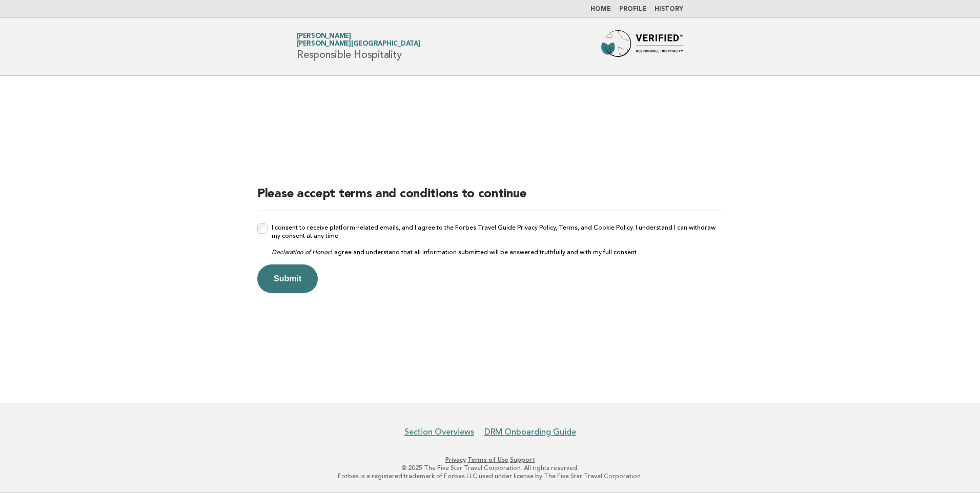  What do you see at coordinates (301, 252) in the screenshot?
I see `em: Declaration of Honor:` at bounding box center [301, 252].